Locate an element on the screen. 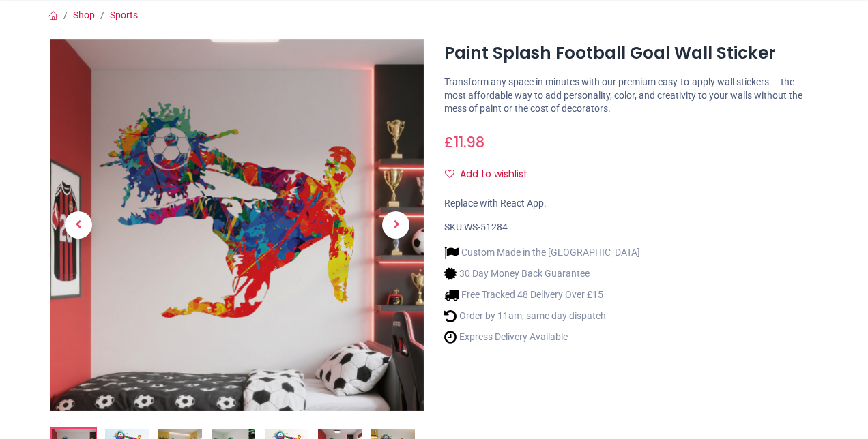  p: Transform any space in minutes with our premium easy-to-apply wall stickers — the most affordable... is located at coordinates (630, 95).